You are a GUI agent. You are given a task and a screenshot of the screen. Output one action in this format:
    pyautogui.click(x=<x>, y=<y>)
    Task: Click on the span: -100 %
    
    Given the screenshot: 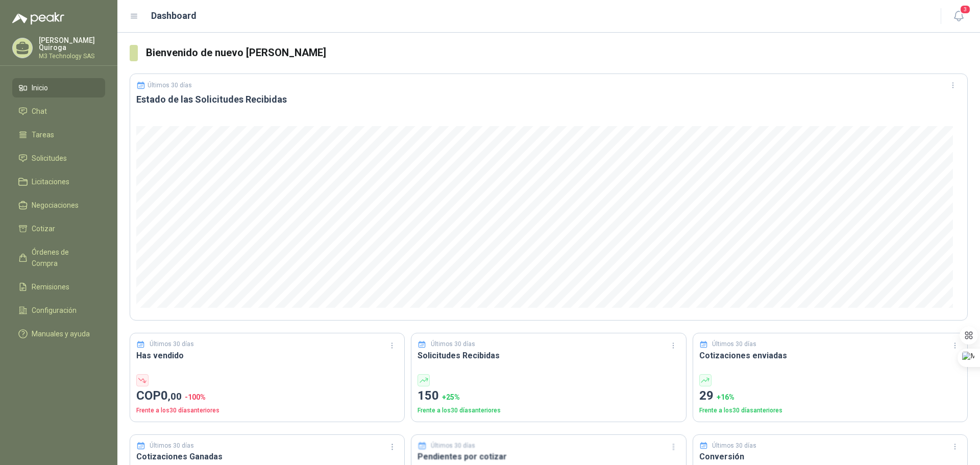 What is the action you would take?
    pyautogui.click(x=195, y=397)
    